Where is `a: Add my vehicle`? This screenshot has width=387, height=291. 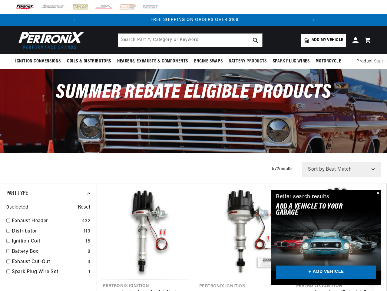 a: Add my vehicle is located at coordinates (324, 40).